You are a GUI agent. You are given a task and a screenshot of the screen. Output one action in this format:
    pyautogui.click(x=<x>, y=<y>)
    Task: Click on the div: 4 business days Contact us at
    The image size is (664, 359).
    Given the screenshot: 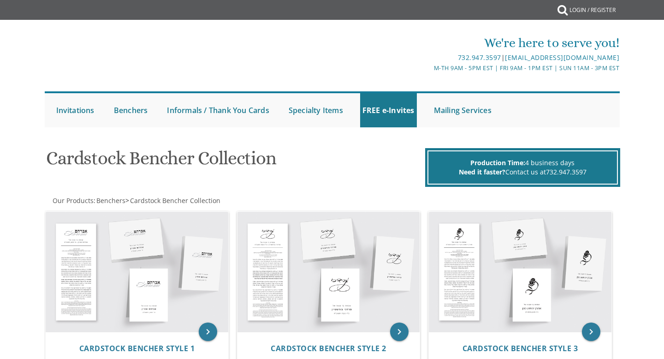 What is the action you would take?
    pyautogui.click(x=523, y=167)
    